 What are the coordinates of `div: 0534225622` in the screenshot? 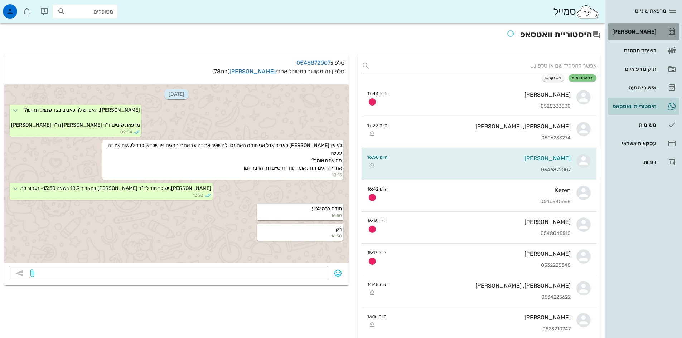 It's located at (482, 297).